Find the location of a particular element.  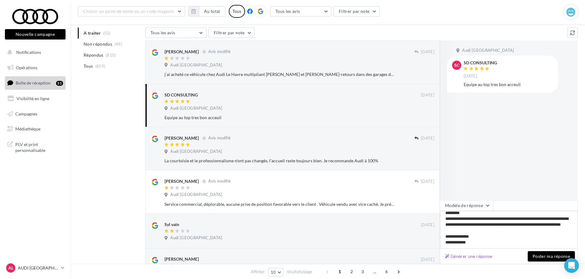

a: Opérations is located at coordinates (35, 68).